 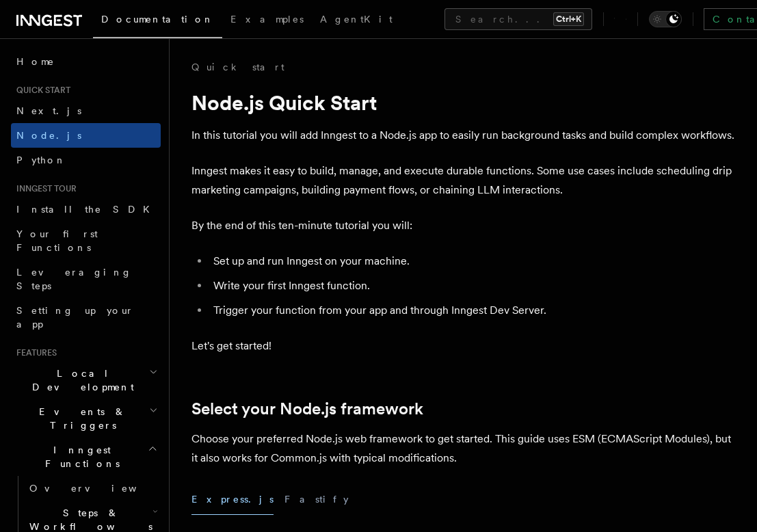 I want to click on a: Quick start, so click(x=238, y=67).